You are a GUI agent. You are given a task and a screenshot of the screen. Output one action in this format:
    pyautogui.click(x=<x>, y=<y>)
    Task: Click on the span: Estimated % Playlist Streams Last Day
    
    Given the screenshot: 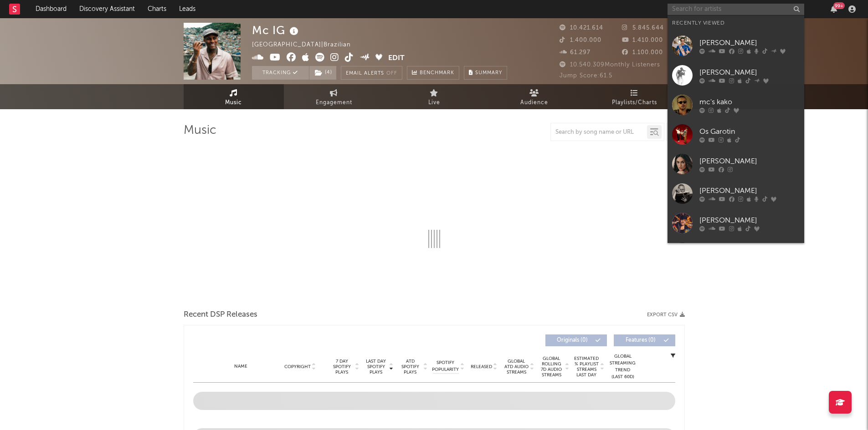 What is the action you would take?
    pyautogui.click(x=586, y=367)
    